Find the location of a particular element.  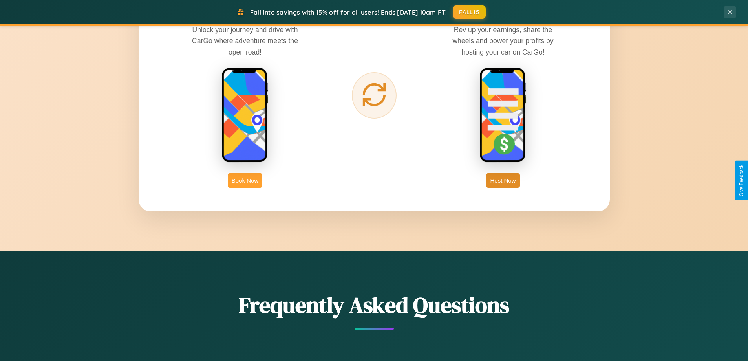

button: Book Now is located at coordinates (245, 180).